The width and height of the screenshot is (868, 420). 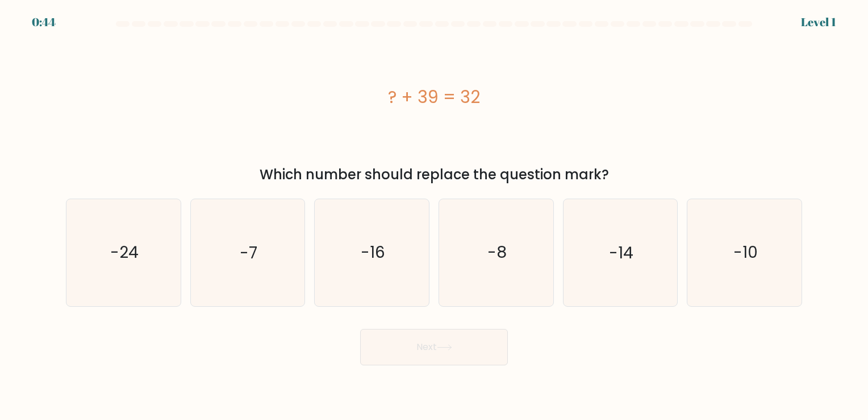 What do you see at coordinates (44, 22) in the screenshot?
I see `div: 0:44` at bounding box center [44, 22].